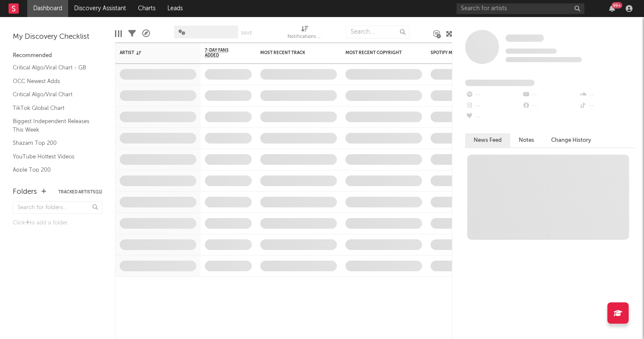 This screenshot has height=339, width=644. What do you see at coordinates (247, 33) in the screenshot?
I see `button: Save` at bounding box center [247, 33].